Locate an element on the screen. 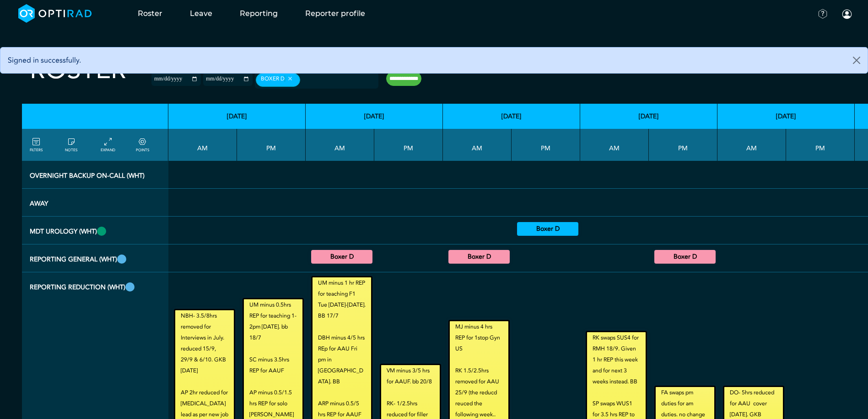  h2: Roster is located at coordinates (78, 70).